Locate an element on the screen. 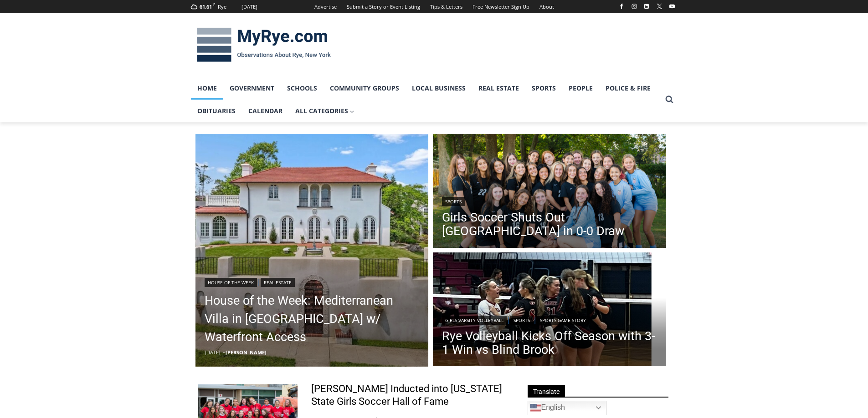 The height and width of the screenshot is (418, 868). a: Home is located at coordinates (207, 88).